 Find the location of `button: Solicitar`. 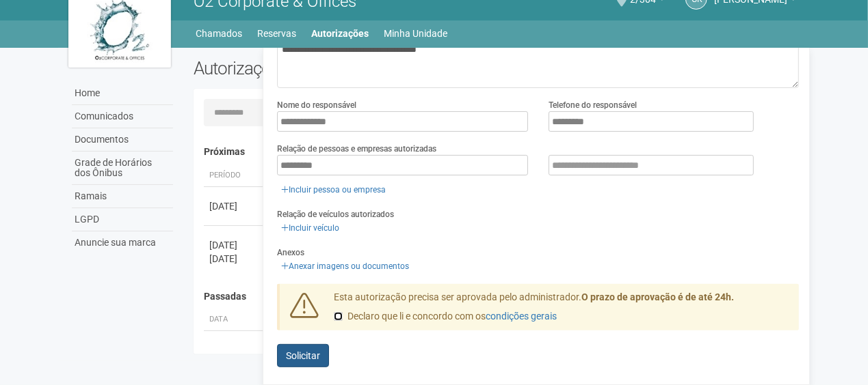

button: Solicitar is located at coordinates (303, 356).